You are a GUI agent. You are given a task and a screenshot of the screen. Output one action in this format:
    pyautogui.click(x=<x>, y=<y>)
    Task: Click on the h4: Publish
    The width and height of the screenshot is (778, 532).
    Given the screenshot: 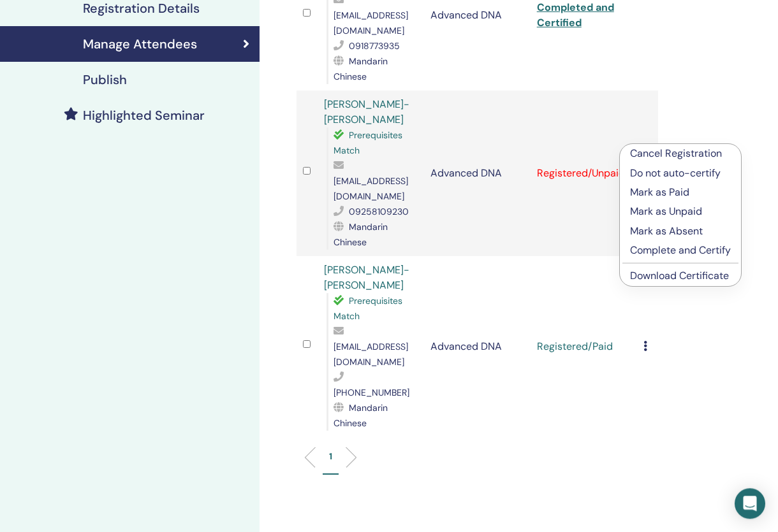 What is the action you would take?
    pyautogui.click(x=104, y=80)
    